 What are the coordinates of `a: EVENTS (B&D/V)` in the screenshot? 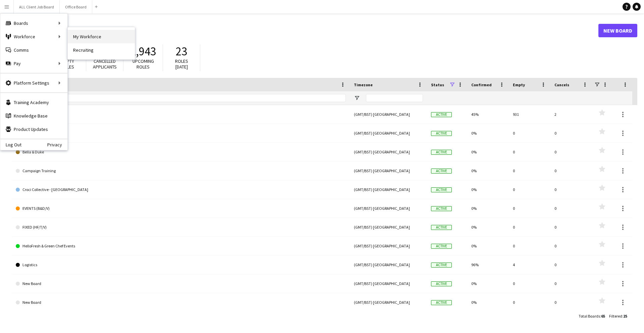 It's located at (181, 208).